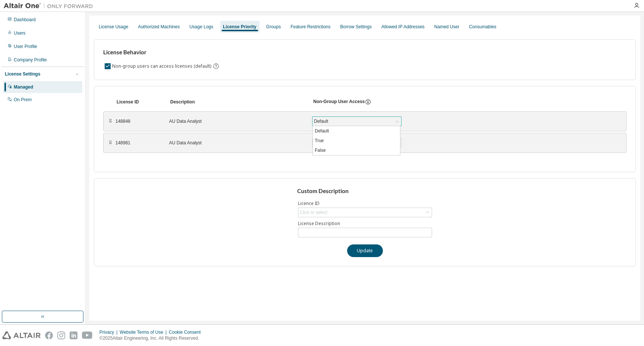 This screenshot has width=644, height=346. What do you see at coordinates (237, 102) in the screenshot?
I see `div: Description` at bounding box center [237, 102].